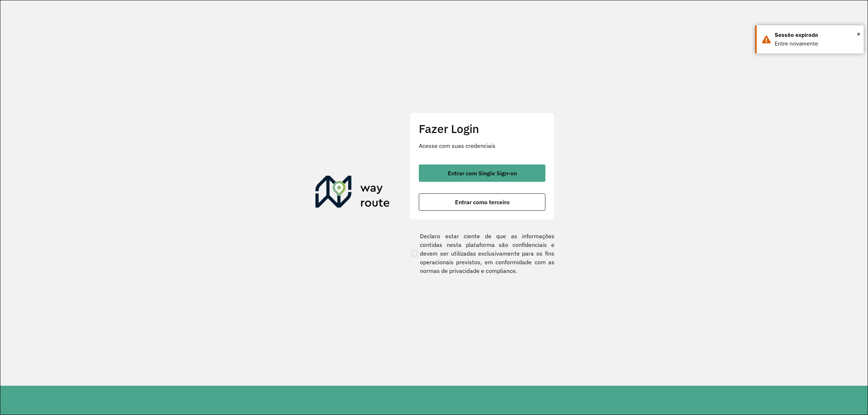 The width and height of the screenshot is (868, 415). What do you see at coordinates (858, 34) in the screenshot?
I see `button: Close` at bounding box center [858, 34].